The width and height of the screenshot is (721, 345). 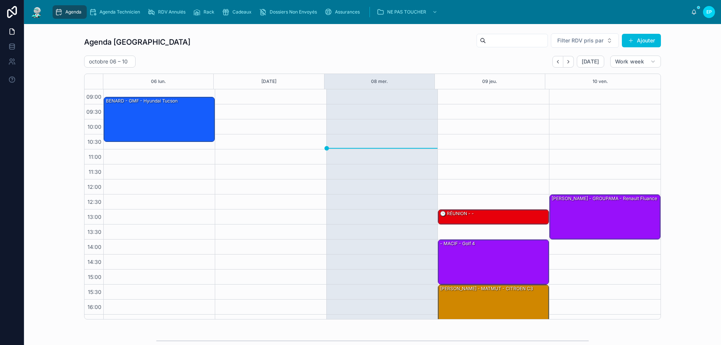 I want to click on span: 11:30, so click(x=95, y=172).